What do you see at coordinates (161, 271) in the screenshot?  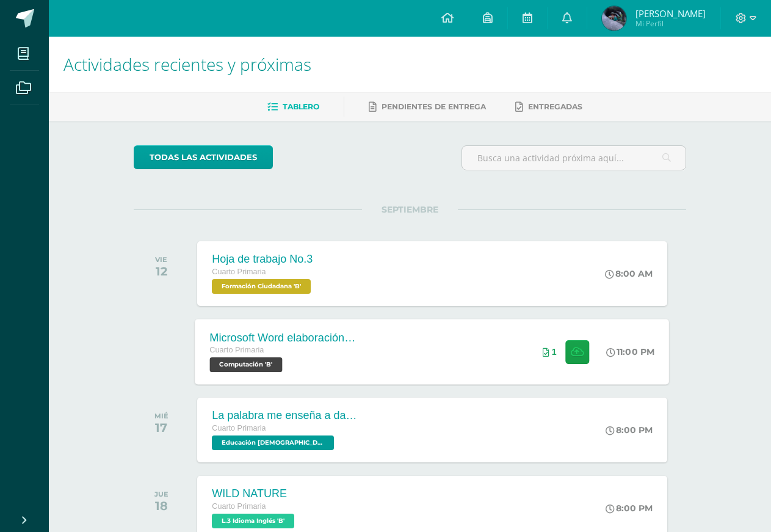 I see `div: 12` at bounding box center [161, 271].